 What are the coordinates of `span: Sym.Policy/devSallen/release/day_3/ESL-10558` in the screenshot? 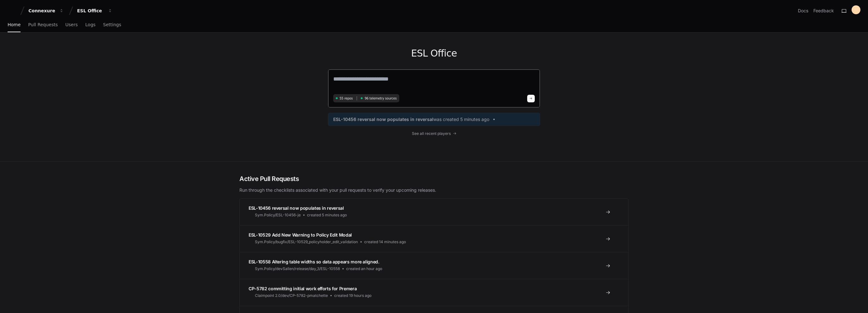 It's located at (297, 269).